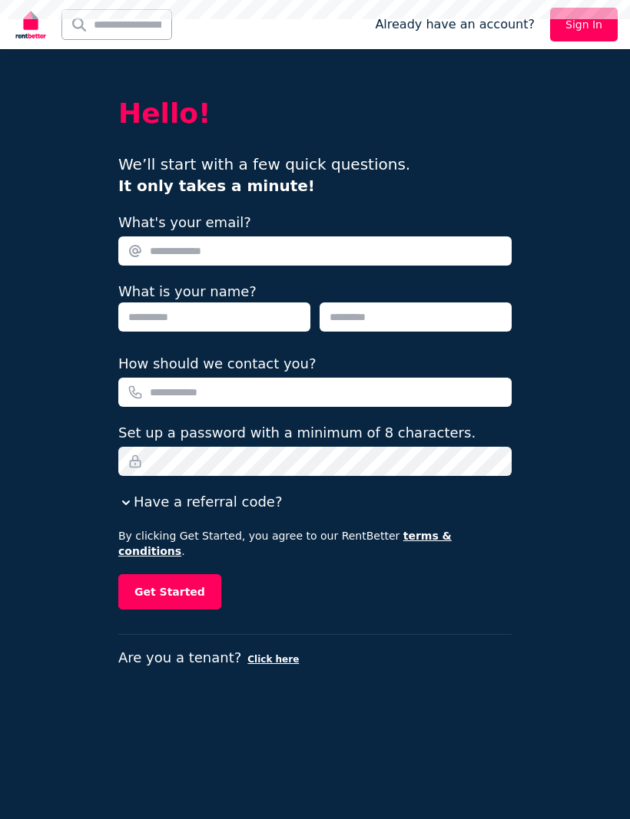 The height and width of the screenshot is (819, 630). What do you see at coordinates (31, 25) in the screenshot?
I see `img: RentBetter` at bounding box center [31, 25].